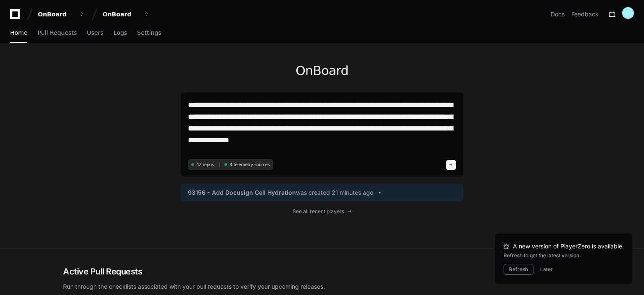  I want to click on a: Settings, so click(149, 33).